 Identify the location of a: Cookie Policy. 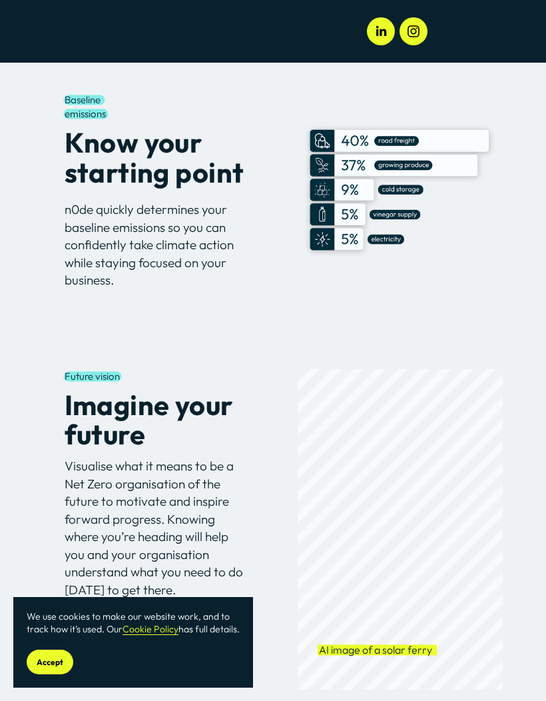
(150, 629).